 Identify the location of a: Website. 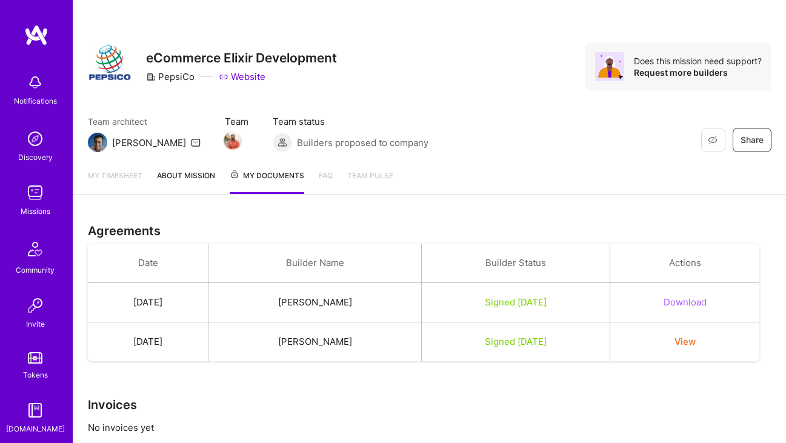
(242, 76).